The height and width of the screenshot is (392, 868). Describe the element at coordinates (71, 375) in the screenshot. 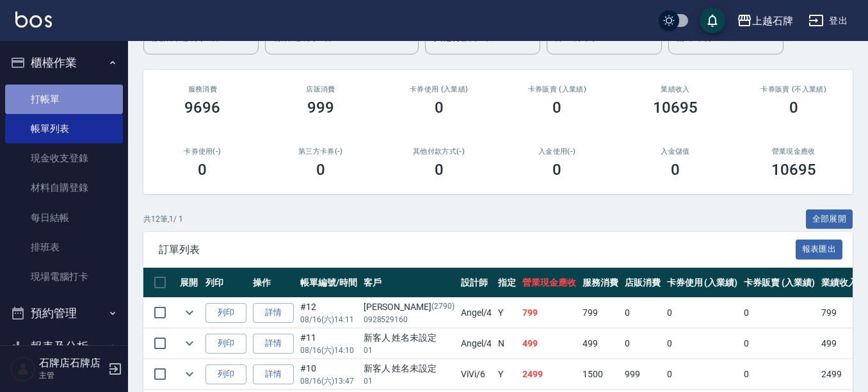

I see `p: 主管` at that location.